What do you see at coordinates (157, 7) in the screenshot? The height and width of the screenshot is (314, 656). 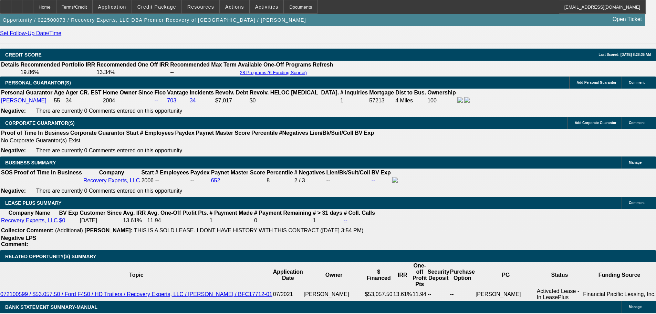 I see `span: Credit Package` at bounding box center [157, 7].